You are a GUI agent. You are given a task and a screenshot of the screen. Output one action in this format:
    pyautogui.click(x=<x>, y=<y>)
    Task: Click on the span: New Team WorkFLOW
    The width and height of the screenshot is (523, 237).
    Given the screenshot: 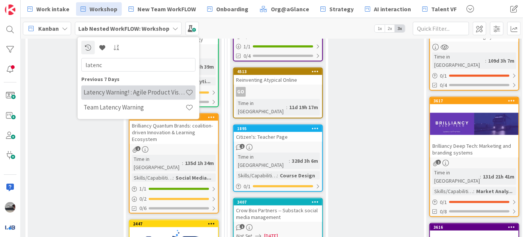 What is the action you would take?
    pyautogui.click(x=167, y=9)
    